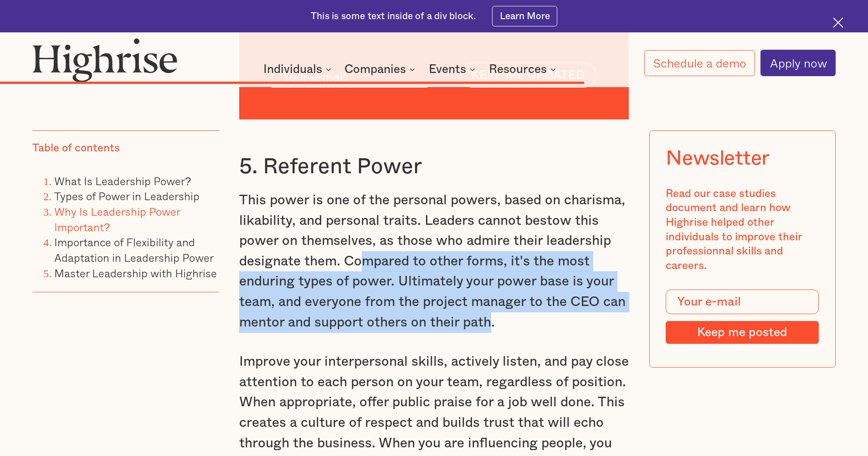 This screenshot has width=868, height=456. What do you see at coordinates (135, 273) in the screenshot?
I see `a: Master Leadership with Highrise` at bounding box center [135, 273].